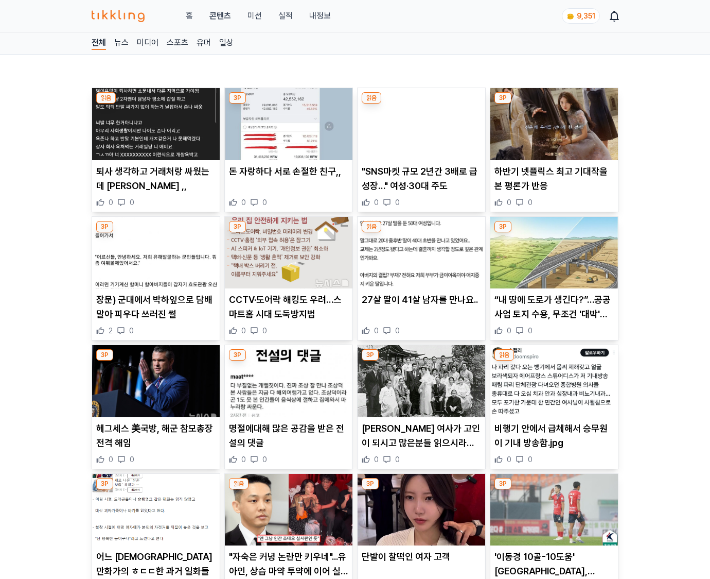 The width and height of the screenshot is (710, 579). What do you see at coordinates (121, 43) in the screenshot?
I see `a: 뉴스` at bounding box center [121, 43].